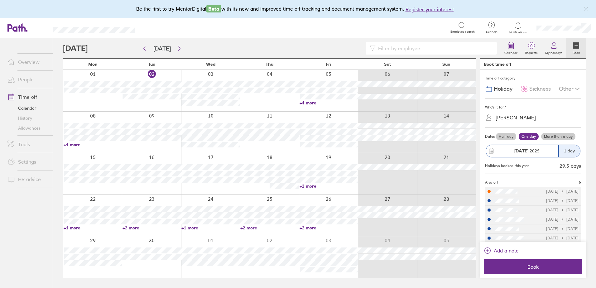  I want to click on input: Filter by employee, so click(434, 48).